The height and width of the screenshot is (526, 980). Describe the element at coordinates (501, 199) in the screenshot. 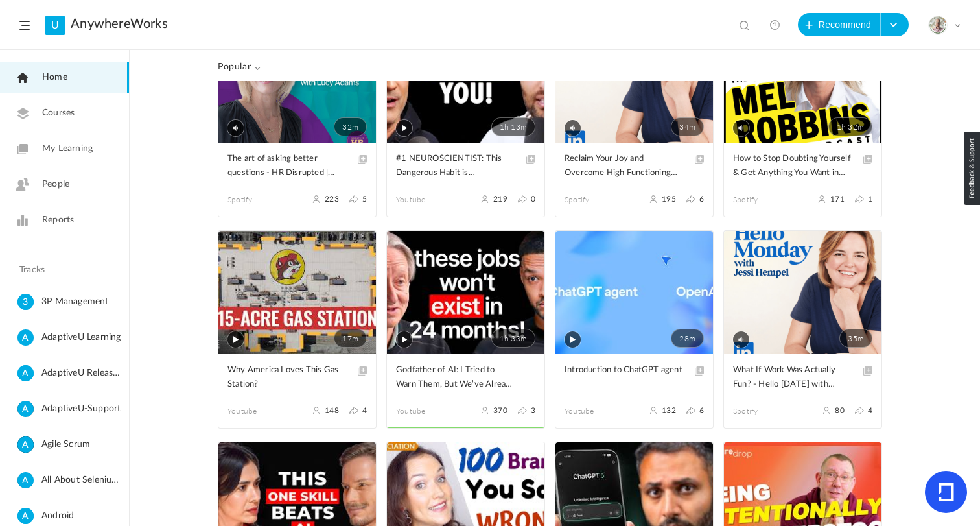

I see `span: 219` at that location.